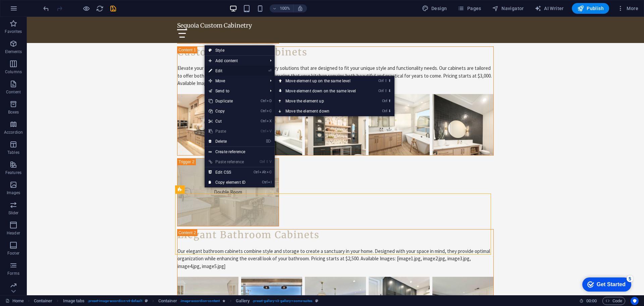 The width and height of the screenshot is (644, 306). Describe the element at coordinates (13, 153) in the screenshot. I see `p: Tables` at that location.